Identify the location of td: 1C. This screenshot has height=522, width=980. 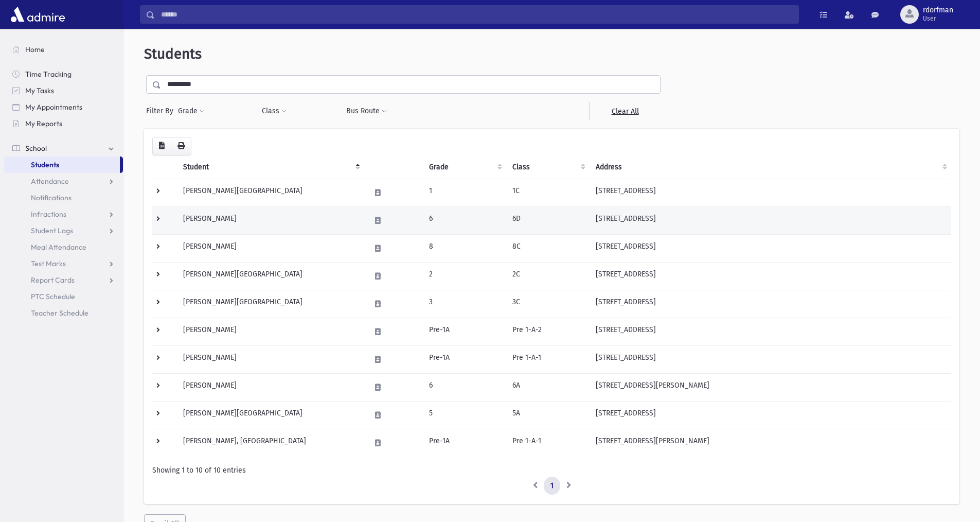
(548, 193).